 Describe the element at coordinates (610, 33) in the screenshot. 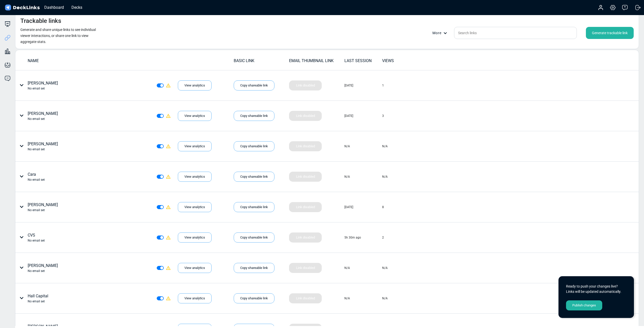

I see `div: Generate trackable link` at that location.